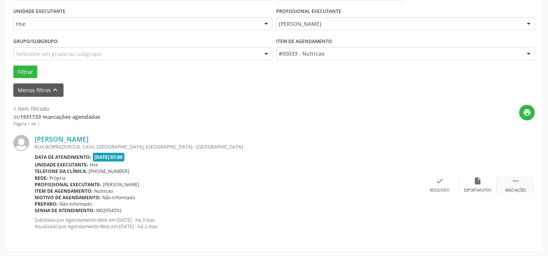 Image resolution: width=548 pixels, height=256 pixels. What do you see at coordinates (64, 191) in the screenshot?
I see `b: Item de agendamento:` at bounding box center [64, 191].